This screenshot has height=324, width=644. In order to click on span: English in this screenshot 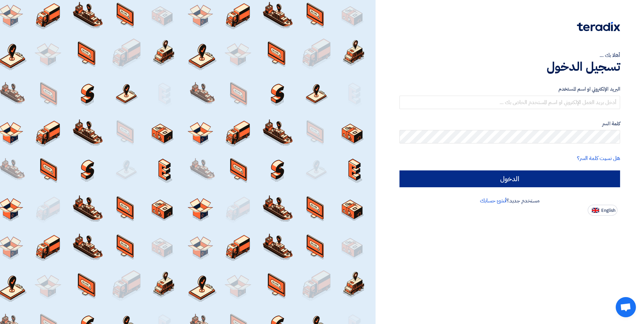, I will do `click(608, 211)`.